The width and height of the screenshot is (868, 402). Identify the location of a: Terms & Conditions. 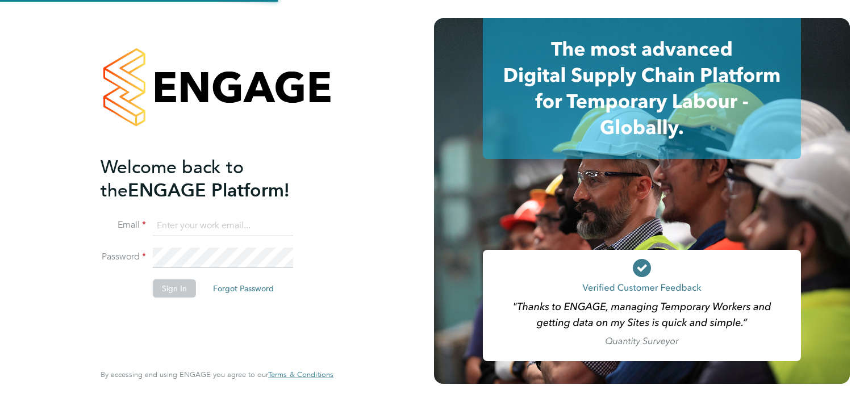
(300, 375).